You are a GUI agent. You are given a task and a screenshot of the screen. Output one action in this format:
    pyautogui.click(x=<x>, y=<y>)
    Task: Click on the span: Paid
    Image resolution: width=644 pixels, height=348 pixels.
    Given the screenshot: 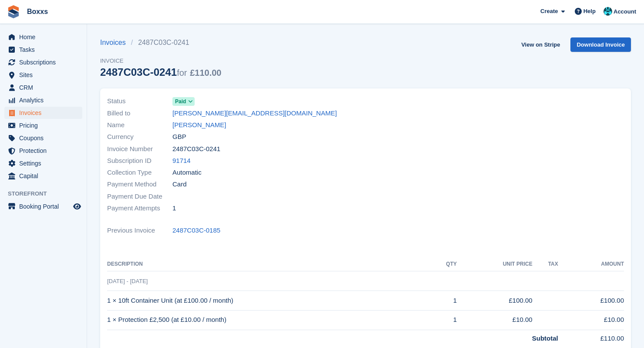 What is the action you would take?
    pyautogui.click(x=180, y=101)
    